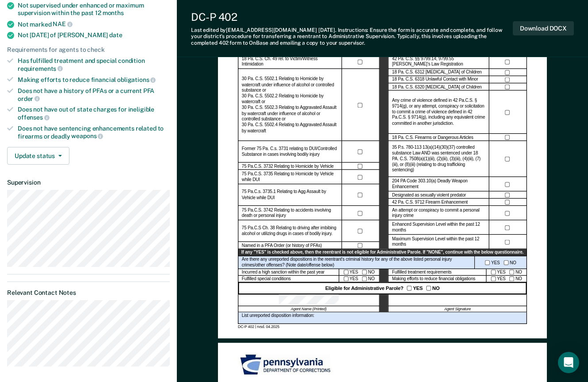 This screenshot has width=588, height=382. Describe the element at coordinates (94, 80) in the screenshot. I see `div: Making efforts to reduce financial` at that location.